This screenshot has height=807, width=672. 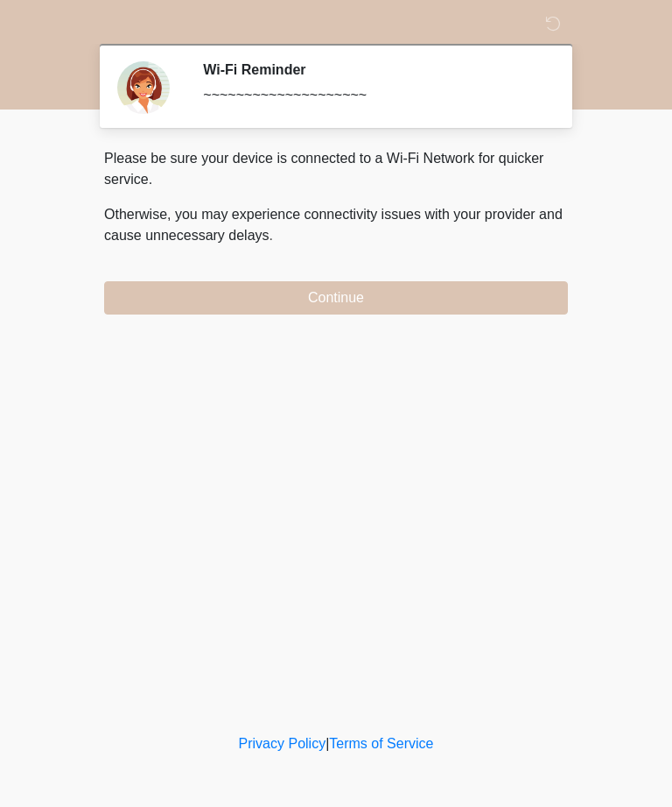 What do you see at coordinates (380, 743) in the screenshot?
I see `a: Terms of Service` at bounding box center [380, 743].